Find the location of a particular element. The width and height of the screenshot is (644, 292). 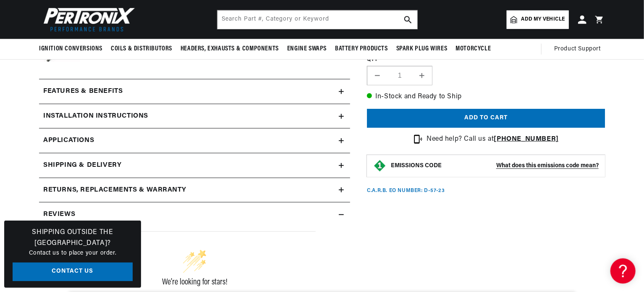

p: Contact us to place your order. is located at coordinates (73, 253).